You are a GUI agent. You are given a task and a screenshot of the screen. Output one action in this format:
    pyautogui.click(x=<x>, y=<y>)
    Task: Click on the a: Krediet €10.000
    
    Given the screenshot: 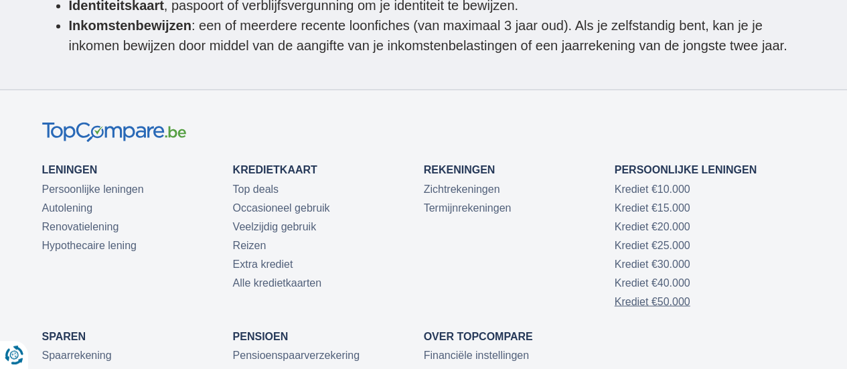 What is the action you would take?
    pyautogui.click(x=652, y=188)
    